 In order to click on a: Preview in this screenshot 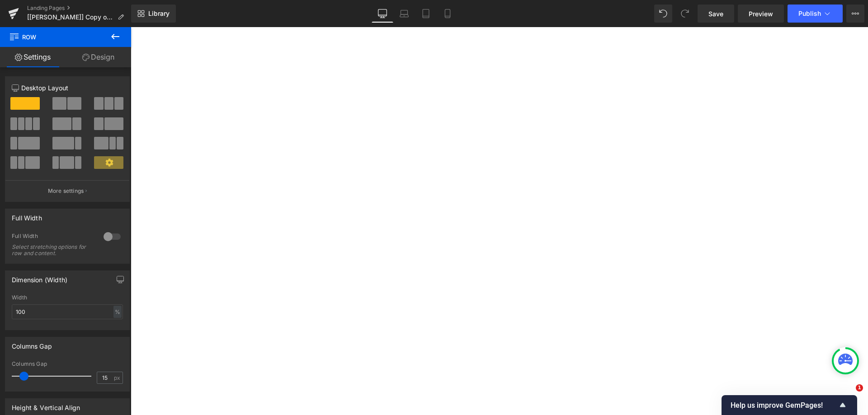, I will do `click(761, 14)`.